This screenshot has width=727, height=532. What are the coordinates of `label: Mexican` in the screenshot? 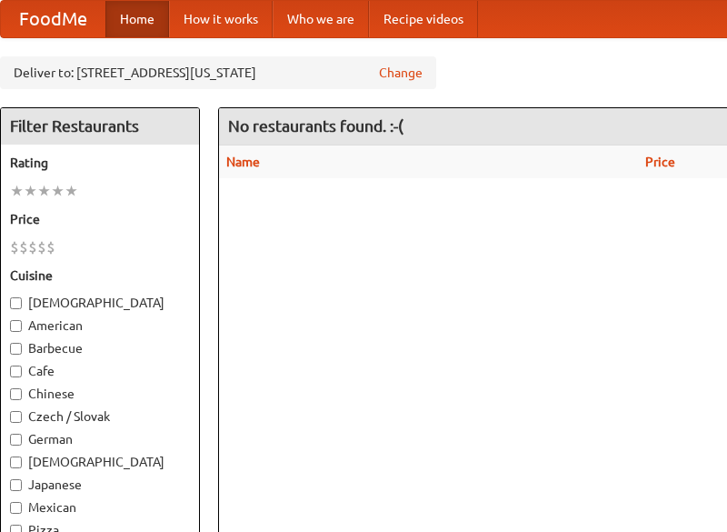 It's located at (100, 507).